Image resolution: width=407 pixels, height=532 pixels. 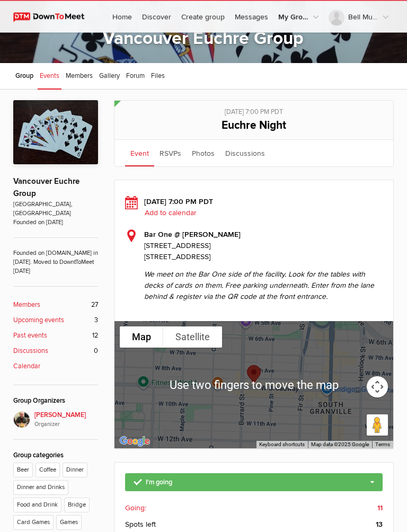 I want to click on a: Members 27, so click(x=55, y=306).